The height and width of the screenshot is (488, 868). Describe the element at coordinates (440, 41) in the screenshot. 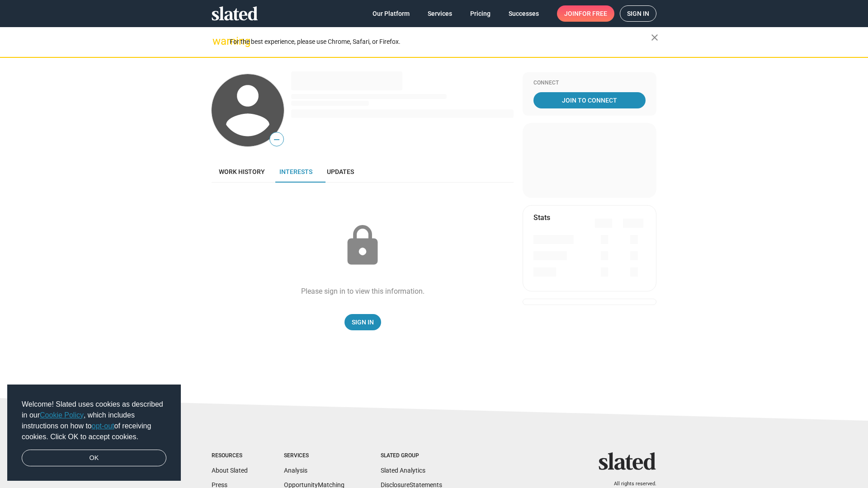

I see `div: For the best experience, please use Chrome, Safari, or Firefox.` at that location.